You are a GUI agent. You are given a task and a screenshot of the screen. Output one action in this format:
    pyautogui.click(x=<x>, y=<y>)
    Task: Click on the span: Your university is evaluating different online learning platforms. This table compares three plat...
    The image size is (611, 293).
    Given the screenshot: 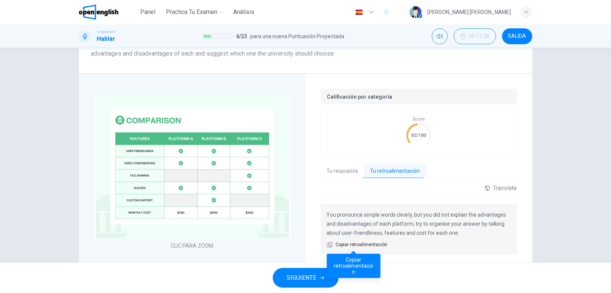 What is the action you would take?
    pyautogui.click(x=306, y=49)
    